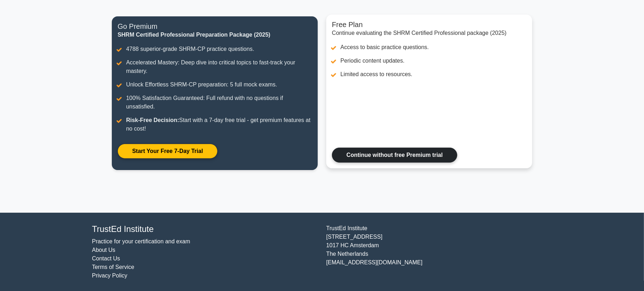  What do you see at coordinates (113, 267) in the screenshot?
I see `a: Terms of Service` at bounding box center [113, 267].